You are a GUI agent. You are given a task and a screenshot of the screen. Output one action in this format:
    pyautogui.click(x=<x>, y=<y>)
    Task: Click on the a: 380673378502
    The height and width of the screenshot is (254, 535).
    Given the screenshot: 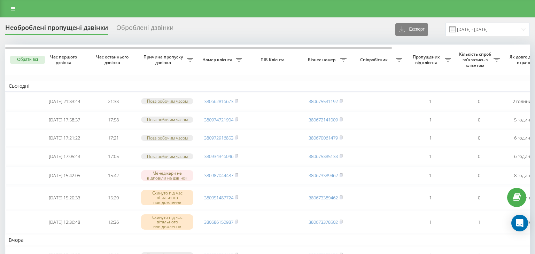 What is the action you would take?
    pyautogui.click(x=323, y=222)
    